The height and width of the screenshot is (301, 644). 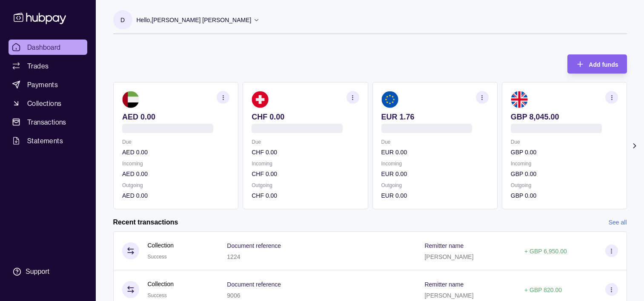 What do you see at coordinates (544, 290) in the screenshot?
I see `p: + GBP 820.00` at bounding box center [544, 290].